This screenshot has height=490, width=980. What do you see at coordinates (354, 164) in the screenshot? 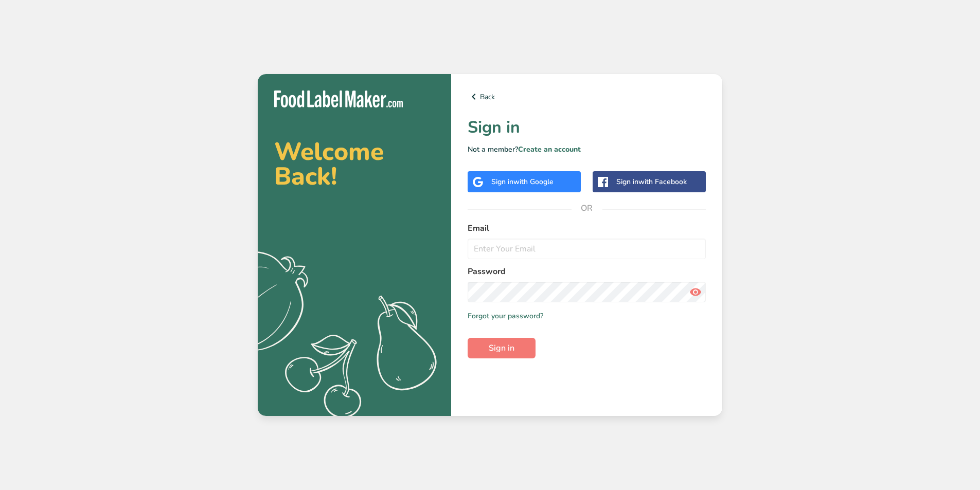
I see `h2: Welcome Back!` at bounding box center [354, 164].